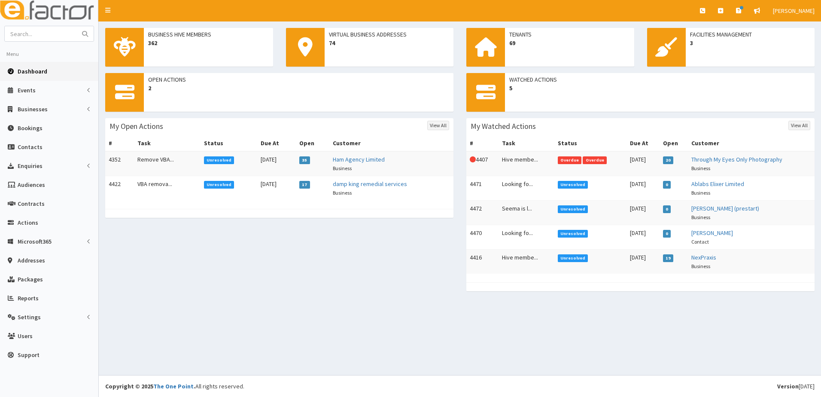 The width and height of the screenshot is (821, 397). Describe the element at coordinates (668, 258) in the screenshot. I see `span: 19` at that location.